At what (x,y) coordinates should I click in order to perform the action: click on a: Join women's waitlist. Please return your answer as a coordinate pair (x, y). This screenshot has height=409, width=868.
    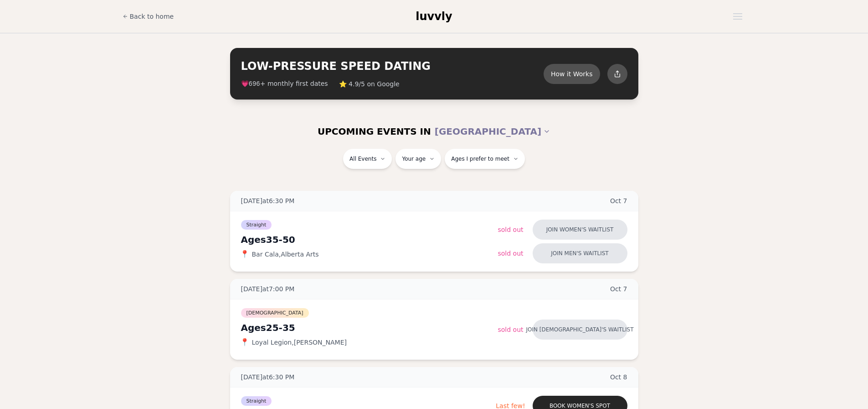
    Looking at the image, I should click on (580, 229).